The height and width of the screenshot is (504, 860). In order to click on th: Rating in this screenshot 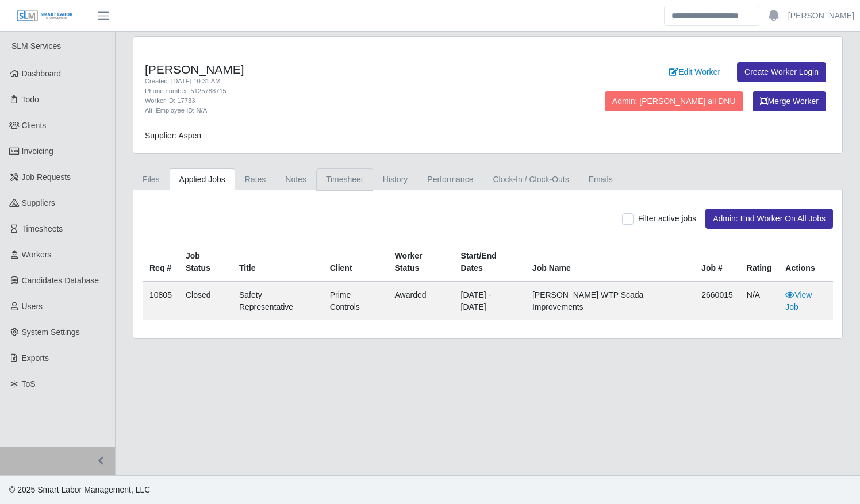, I will do `click(759, 262)`.